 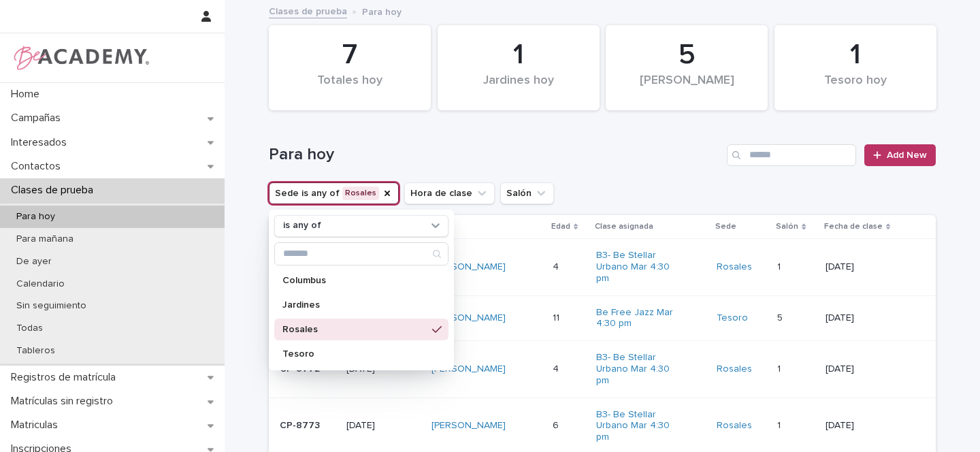 What do you see at coordinates (527, 193) in the screenshot?
I see `button: Salón` at bounding box center [527, 193].